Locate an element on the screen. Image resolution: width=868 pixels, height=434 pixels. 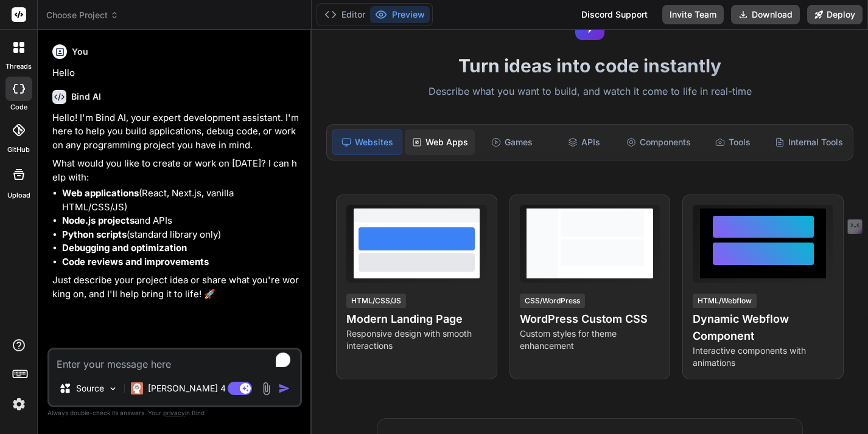
div: HTML/Webflow is located at coordinates (724, 301).